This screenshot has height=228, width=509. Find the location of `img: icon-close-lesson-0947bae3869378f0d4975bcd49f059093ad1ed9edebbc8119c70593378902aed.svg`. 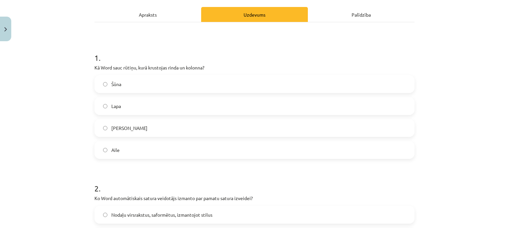

img: icon-close-lesson-0947bae3869378f0d4975bcd49f059093ad1ed9edebbc8119c70593378902aed.svg is located at coordinates (6, 29).